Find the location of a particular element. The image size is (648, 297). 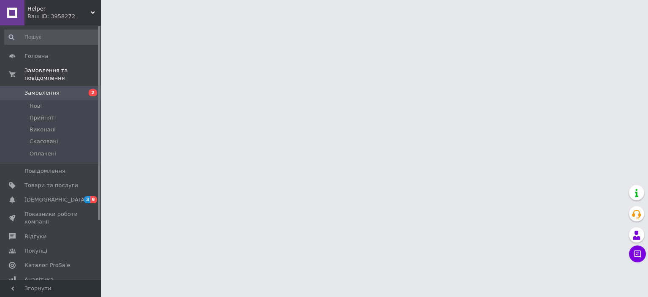

span: Виконані is located at coordinates (43, 130).